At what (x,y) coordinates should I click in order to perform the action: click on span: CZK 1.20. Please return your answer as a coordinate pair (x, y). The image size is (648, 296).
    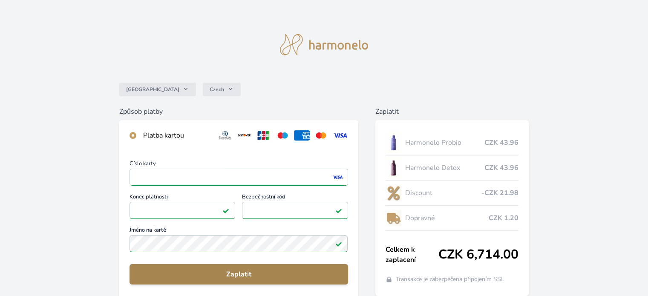
    Looking at the image, I should click on (503, 218).